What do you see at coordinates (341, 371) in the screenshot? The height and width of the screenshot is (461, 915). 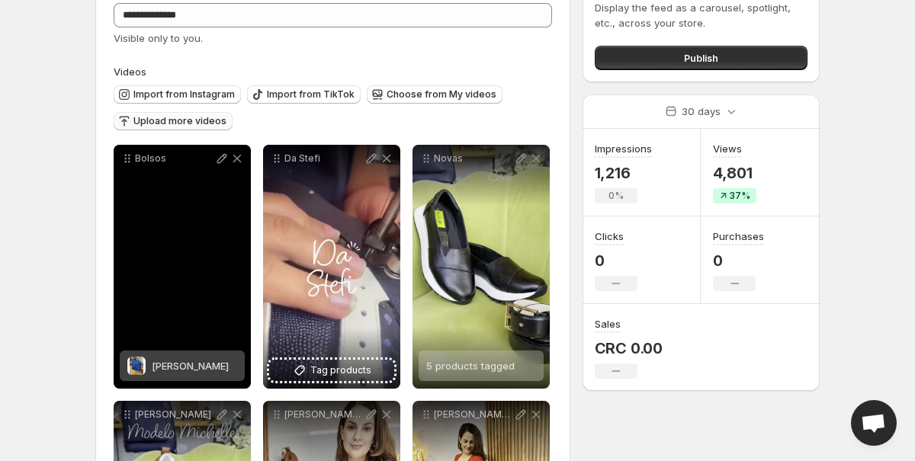 I see `span: Tag products` at bounding box center [341, 371].